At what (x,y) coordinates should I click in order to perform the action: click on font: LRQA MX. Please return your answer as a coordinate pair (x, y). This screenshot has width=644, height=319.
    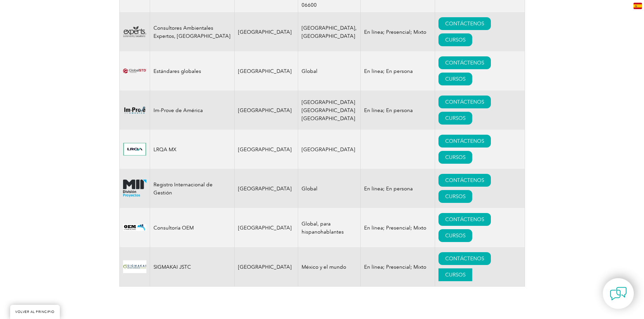
    Looking at the image, I should click on (165, 150).